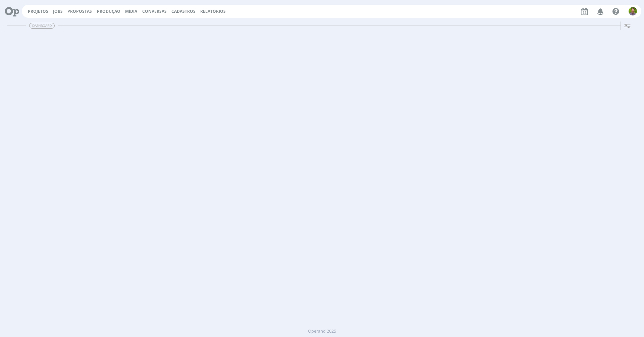 This screenshot has height=337, width=644. What do you see at coordinates (131, 11) in the screenshot?
I see `a: Mídia` at bounding box center [131, 11].